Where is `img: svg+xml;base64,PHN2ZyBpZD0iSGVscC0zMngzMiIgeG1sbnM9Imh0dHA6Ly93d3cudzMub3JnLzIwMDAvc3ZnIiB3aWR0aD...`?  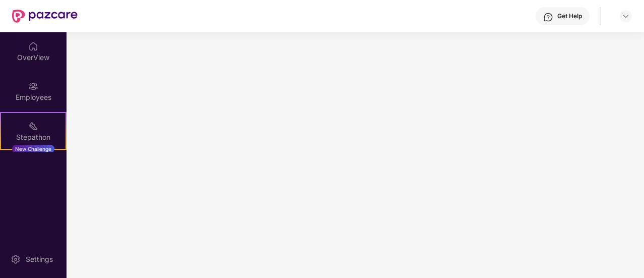 img: svg+xml;base64,PHN2ZyBpZD0iSGVscC0zMngzMiIgeG1sbnM9Imh0dHA6Ly93d3cudzMub3JnLzIwMDAvc3ZnIiB3aWR0aD... is located at coordinates (549, 17).